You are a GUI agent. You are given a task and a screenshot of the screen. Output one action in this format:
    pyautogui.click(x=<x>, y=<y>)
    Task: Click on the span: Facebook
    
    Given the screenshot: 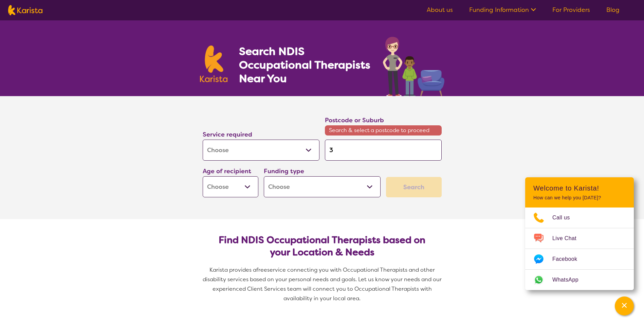 What is the action you would take?
    pyautogui.click(x=569, y=260)
    